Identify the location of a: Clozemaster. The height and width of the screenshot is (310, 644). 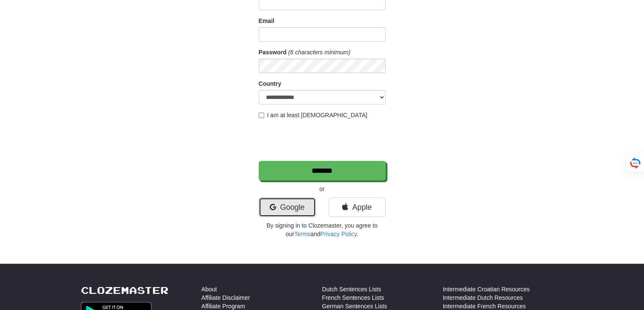
(124, 289).